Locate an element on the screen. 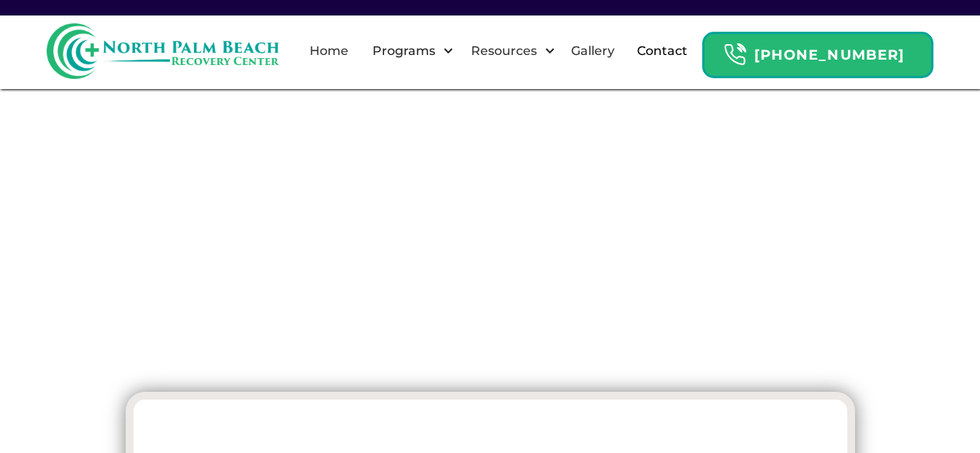  a: Contact is located at coordinates (662, 51).